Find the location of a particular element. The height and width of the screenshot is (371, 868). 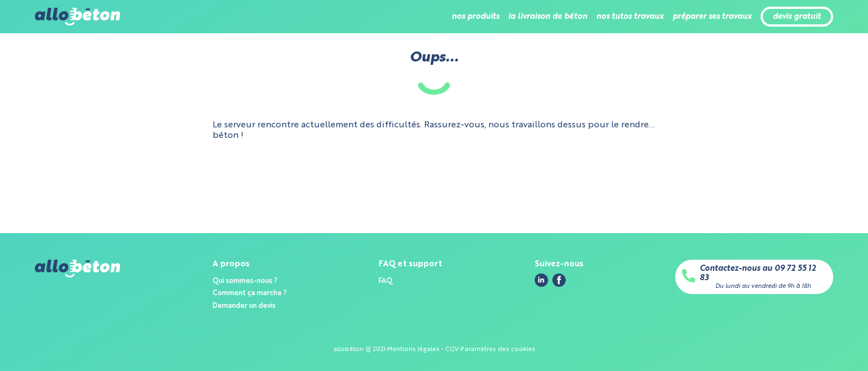

a: devis gratuit is located at coordinates (797, 17).